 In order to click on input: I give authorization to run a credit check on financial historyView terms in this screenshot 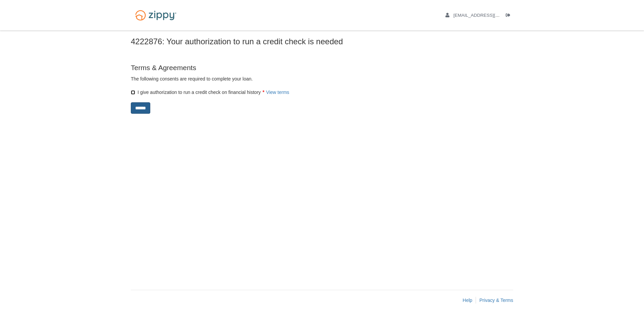, I will do `click(133, 92)`.